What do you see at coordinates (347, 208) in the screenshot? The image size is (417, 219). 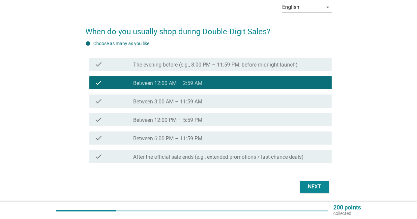 I see `p: 200 points` at bounding box center [347, 208].